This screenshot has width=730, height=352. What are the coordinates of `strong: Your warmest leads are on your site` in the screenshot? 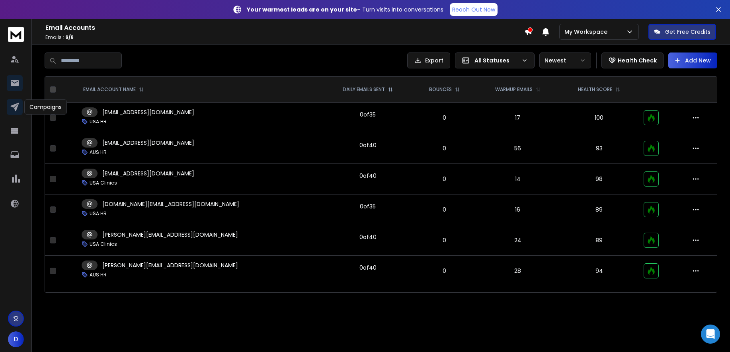 It's located at (302, 10).